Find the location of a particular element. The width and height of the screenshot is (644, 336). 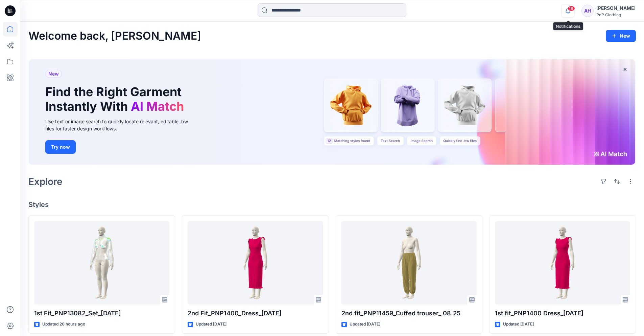

span: AI Match is located at coordinates (157, 106).